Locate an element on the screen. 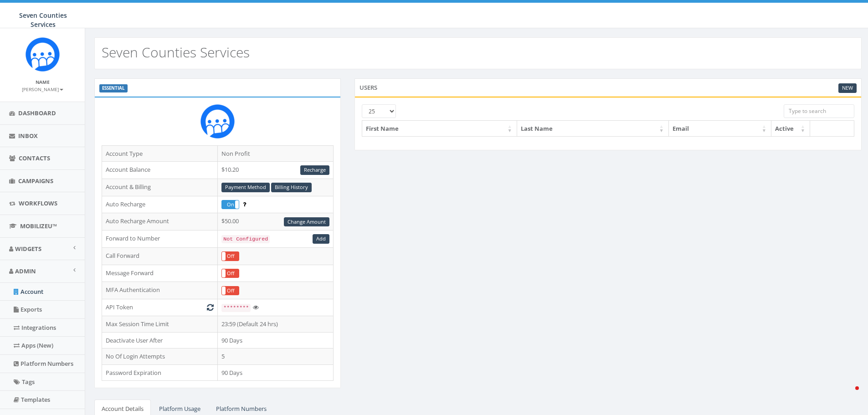 The image size is (868, 415). td: $50.00 is located at coordinates (276, 222).